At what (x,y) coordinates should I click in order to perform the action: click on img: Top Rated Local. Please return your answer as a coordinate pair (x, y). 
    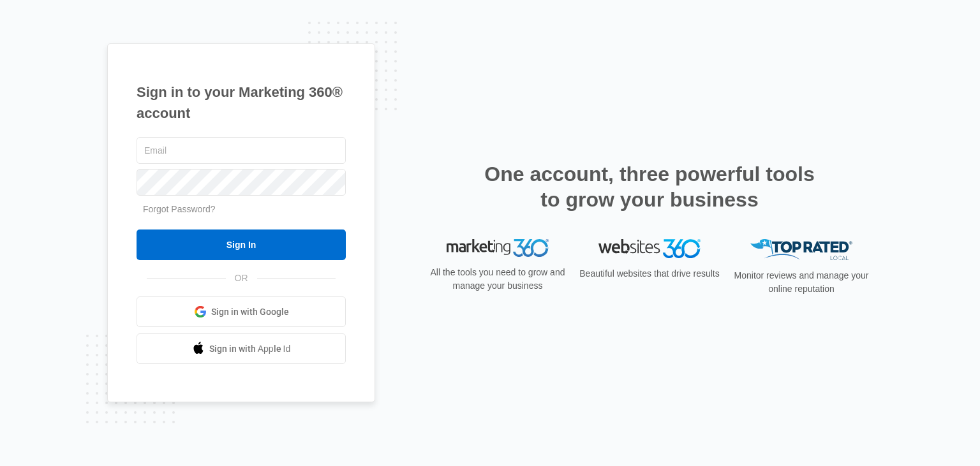
    Looking at the image, I should click on (801, 249).